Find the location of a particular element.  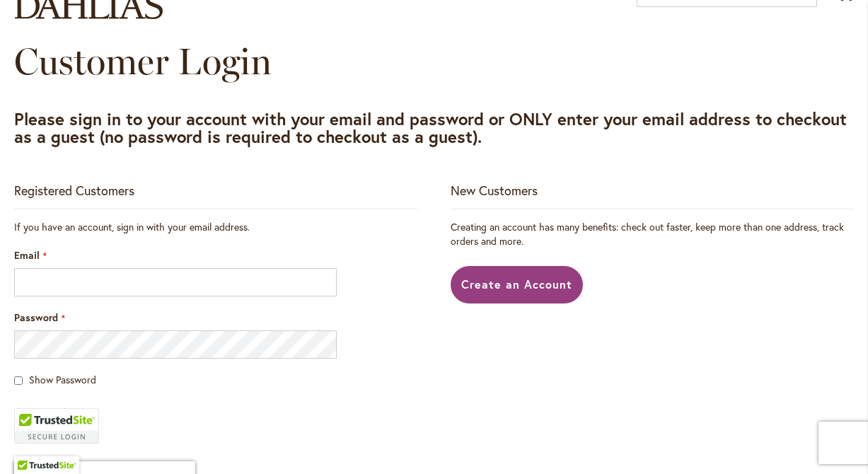

strong: Registered Customers is located at coordinates (74, 190).